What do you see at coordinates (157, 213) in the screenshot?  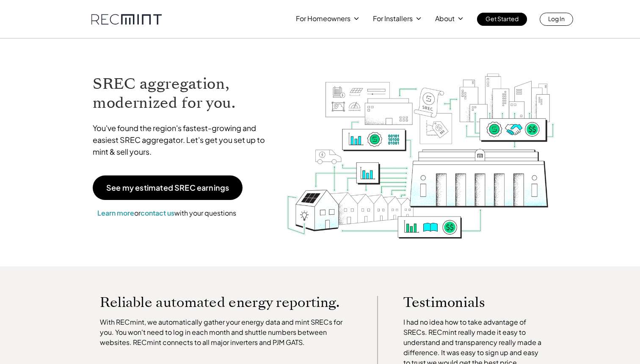 I see `span: contact us` at bounding box center [157, 213].